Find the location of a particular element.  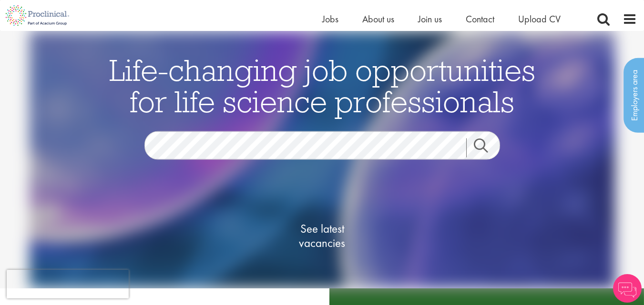

a: Contact is located at coordinates (480, 19).